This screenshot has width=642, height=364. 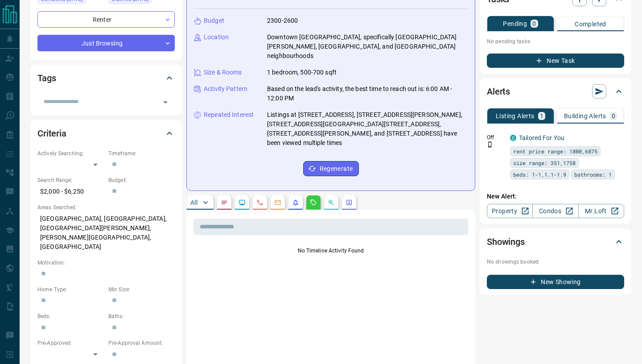 What do you see at coordinates (331, 202) in the screenshot?
I see `svg: Opportunities` at bounding box center [331, 202].